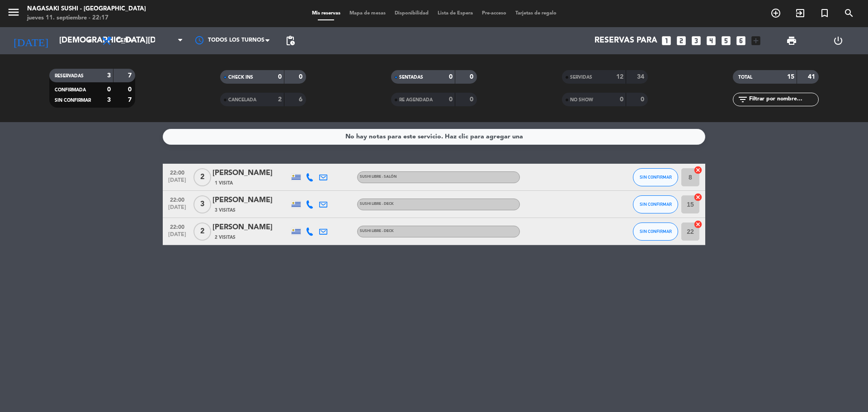 The width and height of the screenshot is (868, 412). What do you see at coordinates (280, 100) in the screenshot?
I see `strong: 2` at bounding box center [280, 100].